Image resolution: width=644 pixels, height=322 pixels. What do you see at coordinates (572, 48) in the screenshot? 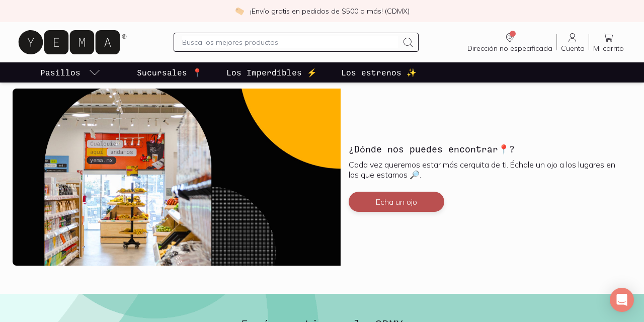
I see `span: Cuenta` at bounding box center [572, 48].